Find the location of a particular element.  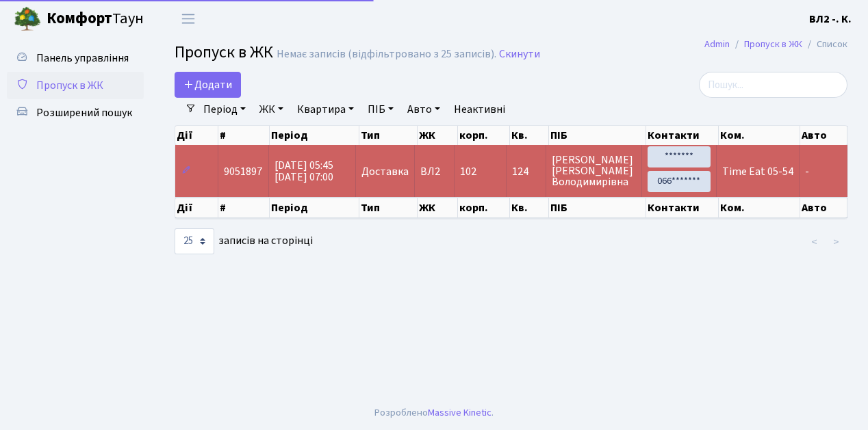

a: Додати is located at coordinates (207, 85).